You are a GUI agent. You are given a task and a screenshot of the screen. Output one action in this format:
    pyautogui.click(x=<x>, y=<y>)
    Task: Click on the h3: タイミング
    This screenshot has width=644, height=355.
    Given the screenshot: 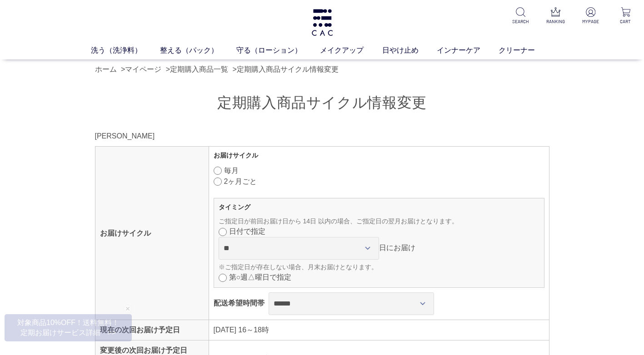 What is the action you would take?
    pyautogui.click(x=379, y=207)
    